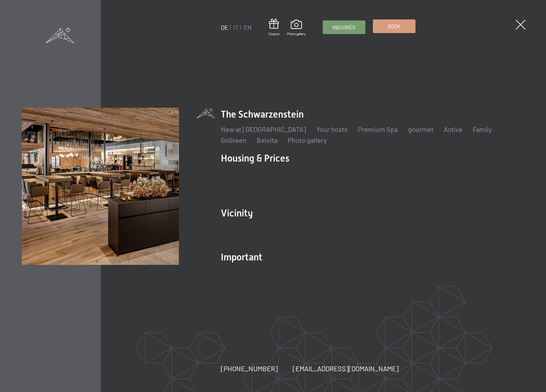 The height and width of the screenshot is (392, 546). Describe the element at coordinates (344, 27) in the screenshot. I see `font: Inquiries` at that location.